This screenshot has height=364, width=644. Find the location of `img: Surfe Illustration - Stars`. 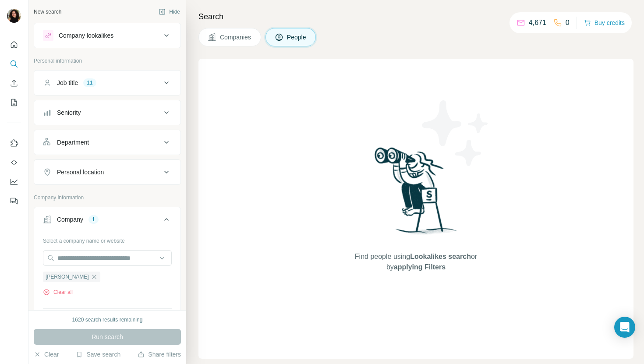

img: Surfe Illustration - Stars is located at coordinates (456, 133).